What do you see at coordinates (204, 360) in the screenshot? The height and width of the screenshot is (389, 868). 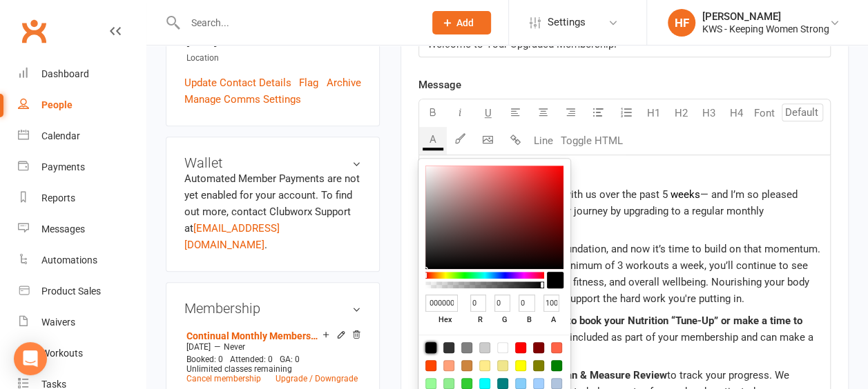 I see `span: Booked: 0` at bounding box center [204, 360].